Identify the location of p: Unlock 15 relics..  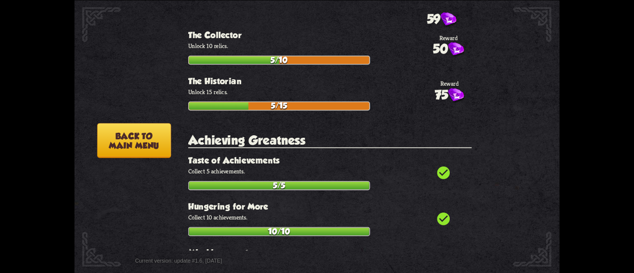
(330, 92).